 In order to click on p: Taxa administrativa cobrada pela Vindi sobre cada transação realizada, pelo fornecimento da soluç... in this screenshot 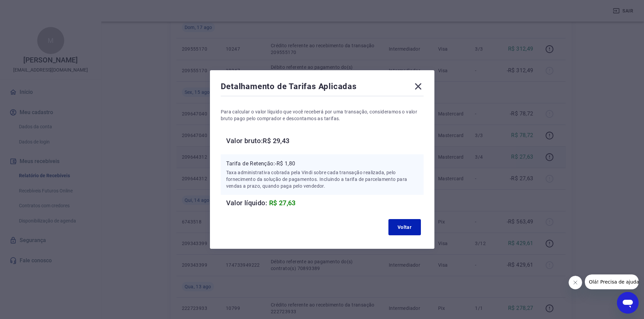, I will do `click(322, 179)`.